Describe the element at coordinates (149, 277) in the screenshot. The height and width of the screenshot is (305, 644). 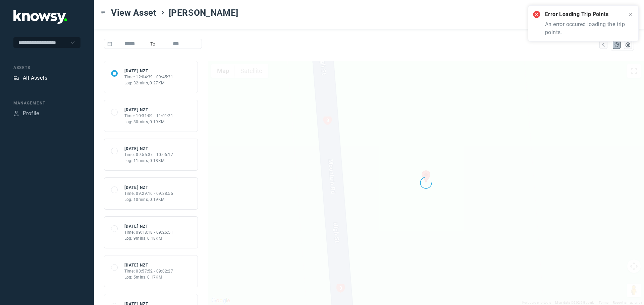
I see `div: Log: 5mins, 0.17KM` at that location.